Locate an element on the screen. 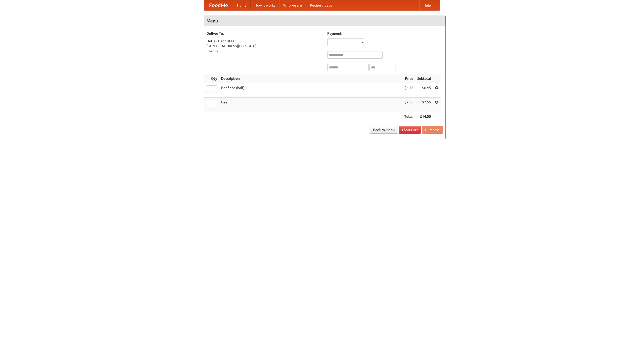  th: Subtotal is located at coordinates (424, 79).